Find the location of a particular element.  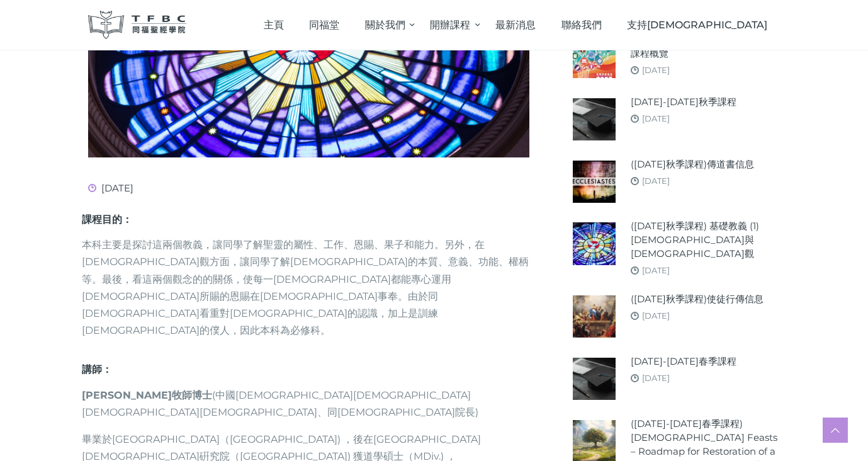

img: 2025-26年秋季課程 is located at coordinates (594, 119).